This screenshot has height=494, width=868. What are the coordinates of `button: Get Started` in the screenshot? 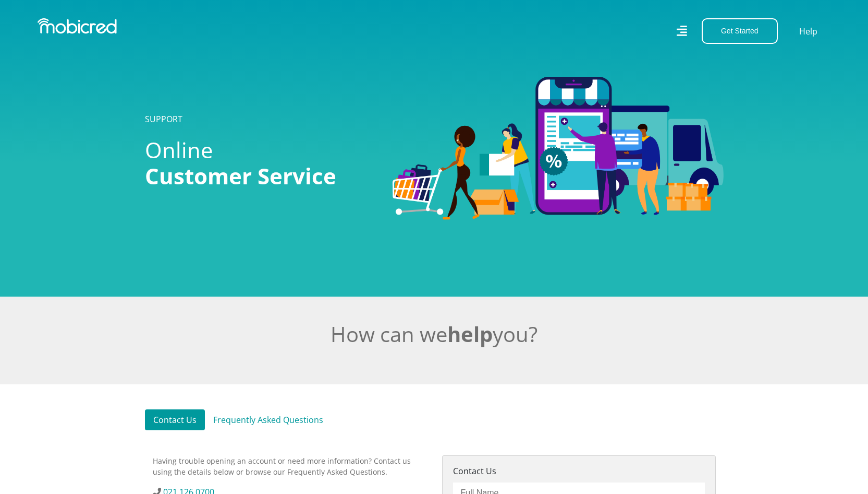 It's located at (741, 31).